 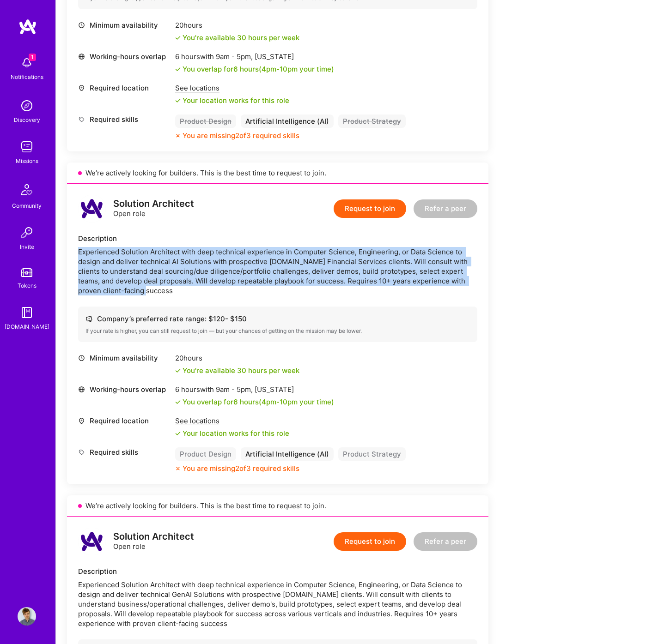 What do you see at coordinates (27, 160) in the screenshot?
I see `div: Missions` at bounding box center [27, 160].